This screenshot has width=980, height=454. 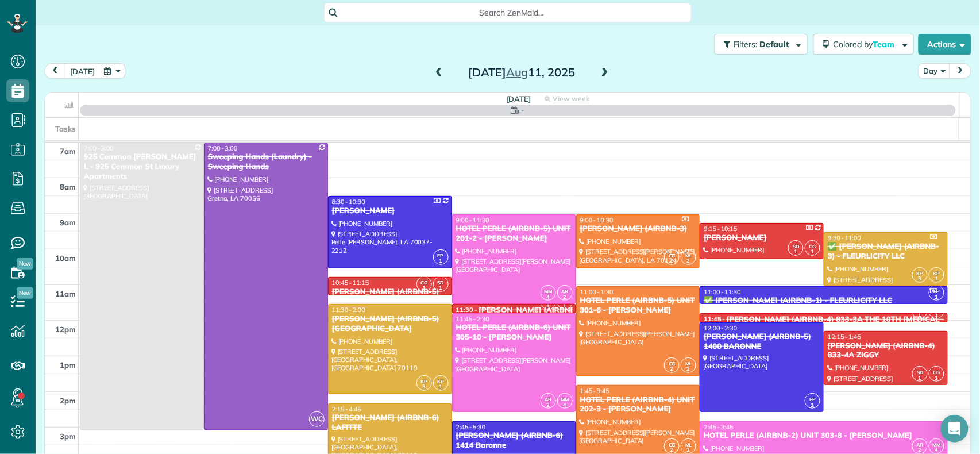 I want to click on span: 11:30 - 2:00, so click(x=349, y=310).